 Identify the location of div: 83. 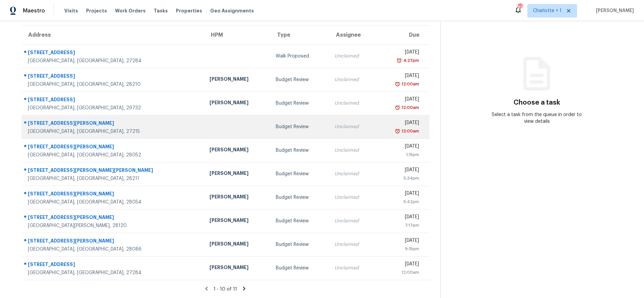
(520, 8).